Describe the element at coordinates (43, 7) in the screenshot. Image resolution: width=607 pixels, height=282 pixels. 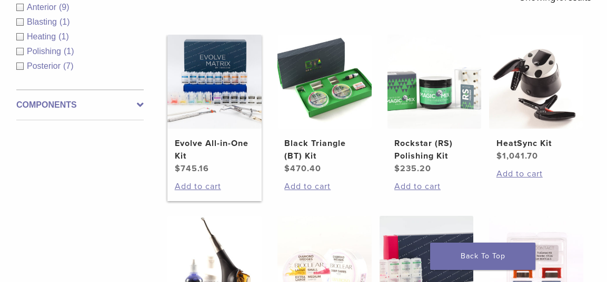
I see `span: Anterior` at that location.